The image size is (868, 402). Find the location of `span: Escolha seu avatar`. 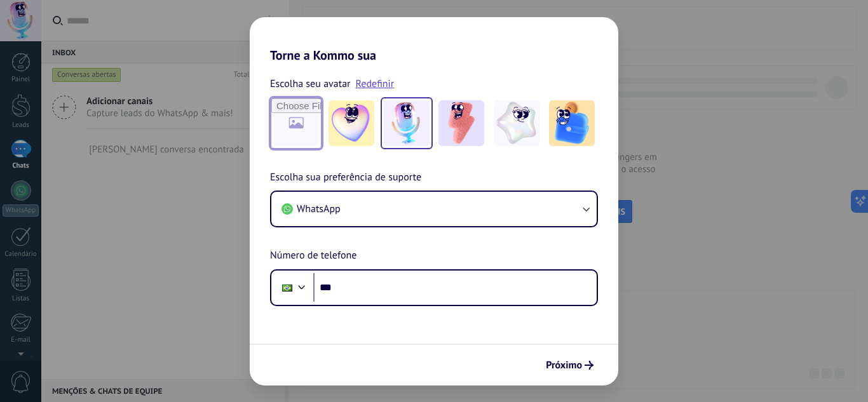

span: Escolha seu avatar is located at coordinates (310, 84).